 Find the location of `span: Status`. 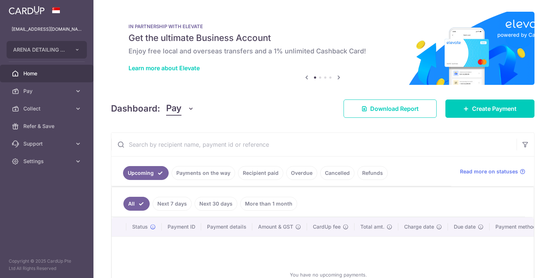

span: Status is located at coordinates (140, 227).